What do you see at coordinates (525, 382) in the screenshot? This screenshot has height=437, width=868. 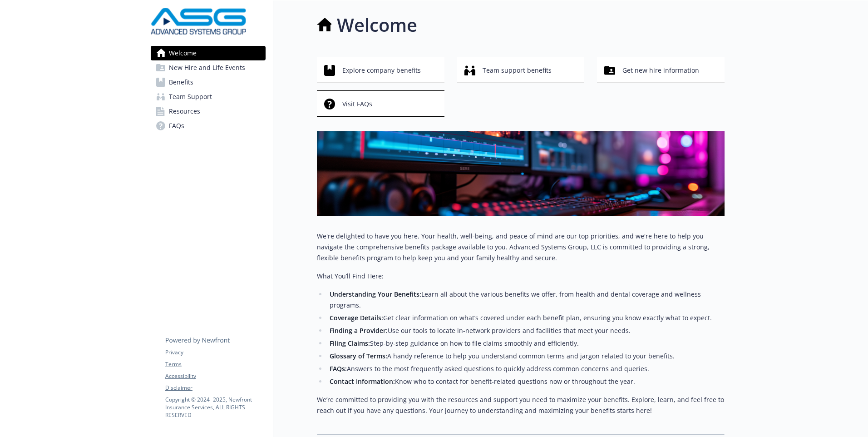 I see `li: Know who to contact for benefit-related questions now or throughout the year.` at bounding box center [525, 382].